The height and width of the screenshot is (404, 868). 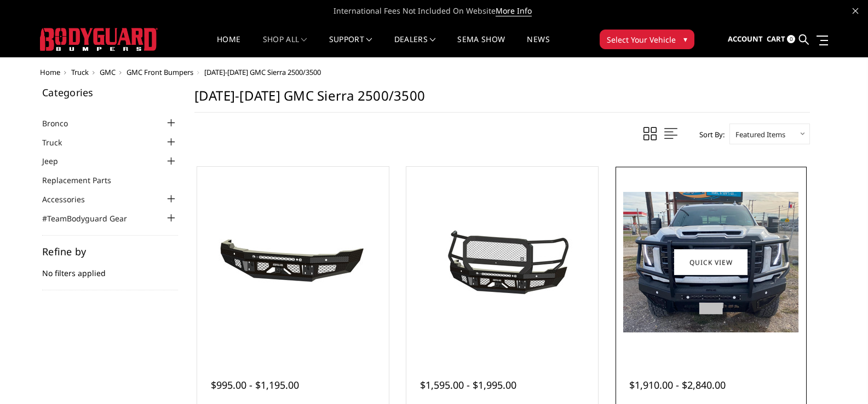 What do you see at coordinates (502, 262) in the screenshot?
I see `a: 2024-2025 GMC 2500-3500 - FT Series - Extreme Front Bumper 2024-2025 GMC 2500-3500 - FT Series - ...` at bounding box center [502, 262].